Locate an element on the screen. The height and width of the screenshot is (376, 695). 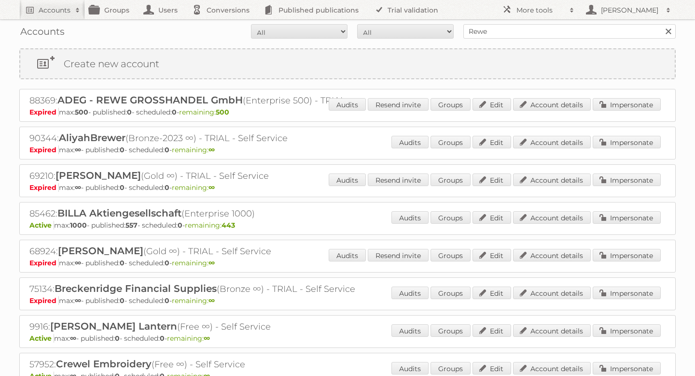
strong: 443 is located at coordinates (228, 225).